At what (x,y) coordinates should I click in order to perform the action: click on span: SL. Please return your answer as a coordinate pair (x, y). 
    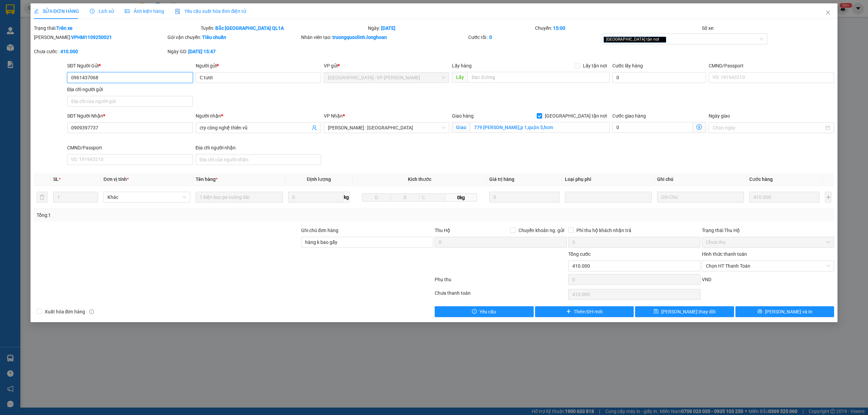
    Looking at the image, I should click on (56, 179).